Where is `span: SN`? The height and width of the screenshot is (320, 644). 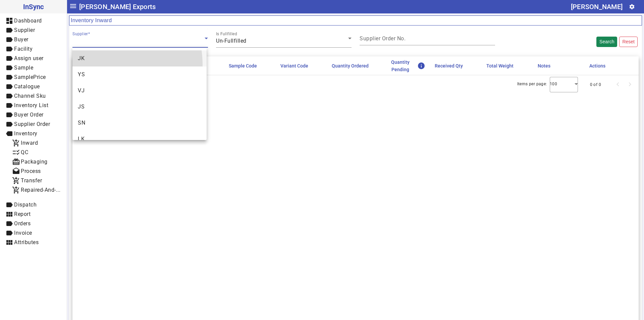 span: SN is located at coordinates (81, 123).